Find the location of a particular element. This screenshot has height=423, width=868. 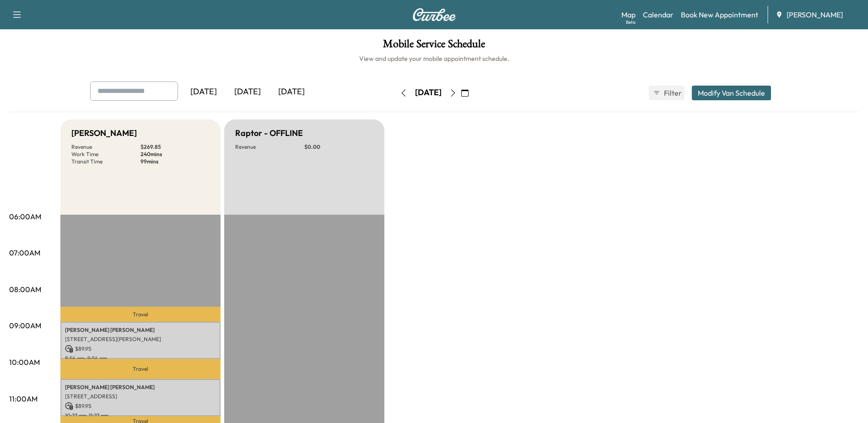

p: $ 269.85 is located at coordinates (174, 147).